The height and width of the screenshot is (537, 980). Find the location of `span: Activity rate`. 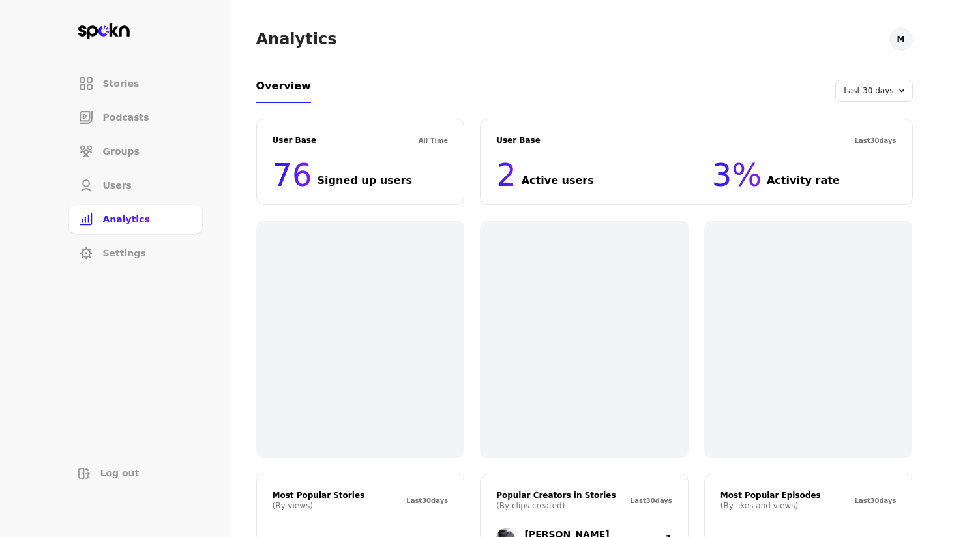

span: Activity rate is located at coordinates (803, 181).